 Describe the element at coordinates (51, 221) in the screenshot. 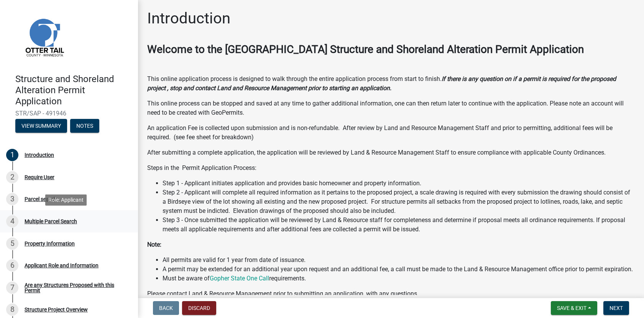

I see `div: Multiple Parcel Search` at that location.